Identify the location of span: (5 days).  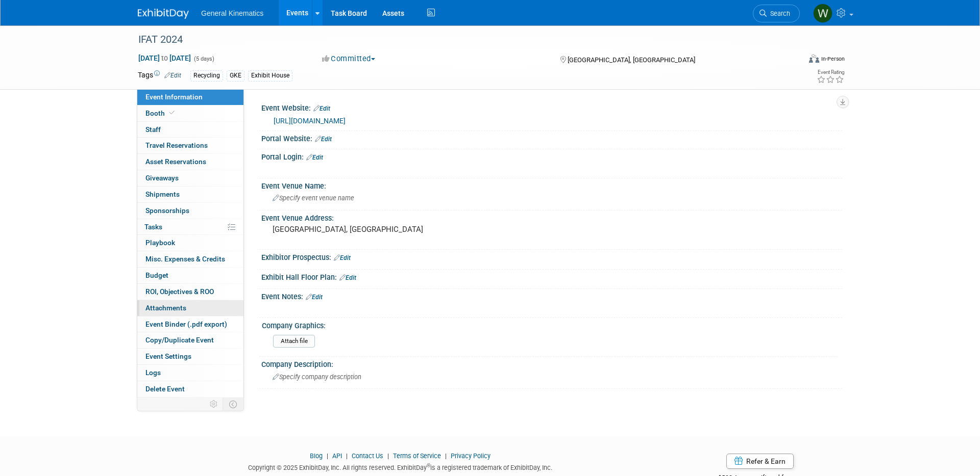
(204, 59).